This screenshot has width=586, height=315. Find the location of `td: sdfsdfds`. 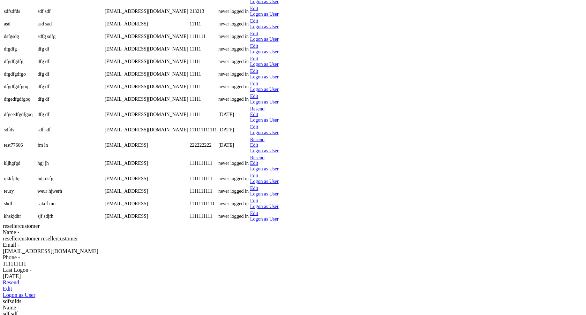

td: sdfsdfds is located at coordinates (20, 12).